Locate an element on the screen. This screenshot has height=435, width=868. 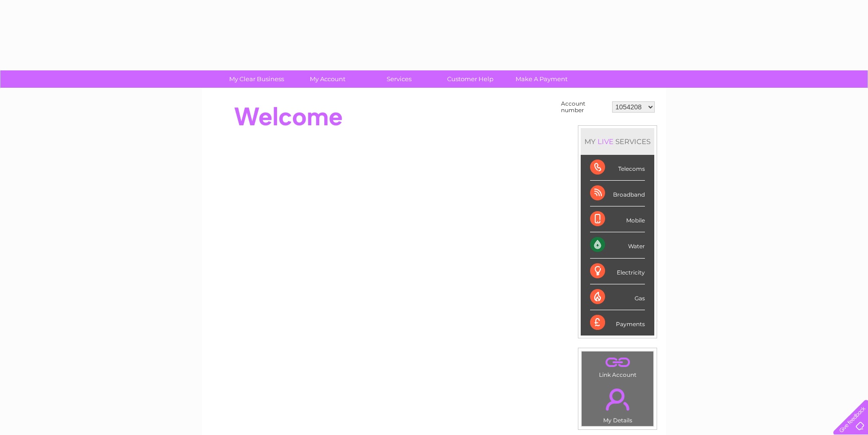
div: Gas is located at coordinates (617, 297).